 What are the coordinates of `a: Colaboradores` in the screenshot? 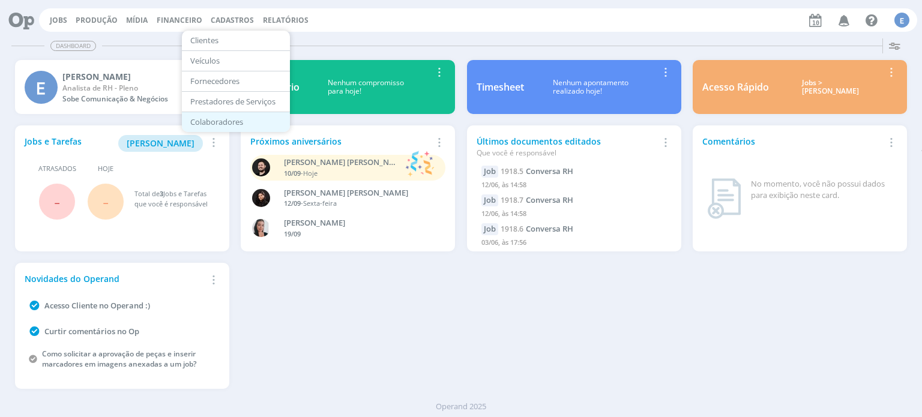 It's located at (236, 122).